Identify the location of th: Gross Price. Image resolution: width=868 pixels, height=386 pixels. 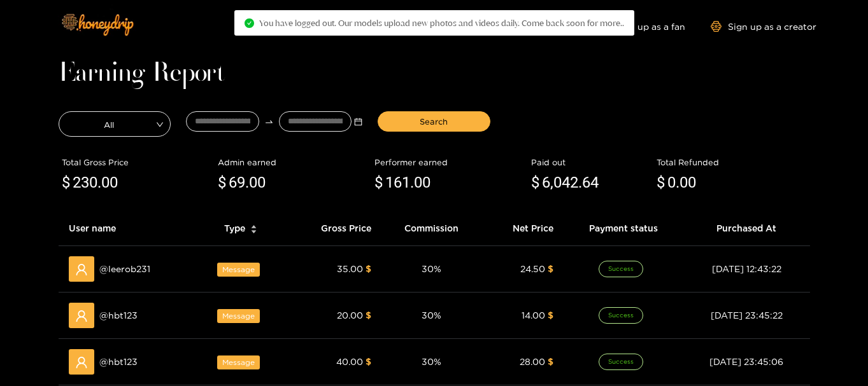
(333, 228).